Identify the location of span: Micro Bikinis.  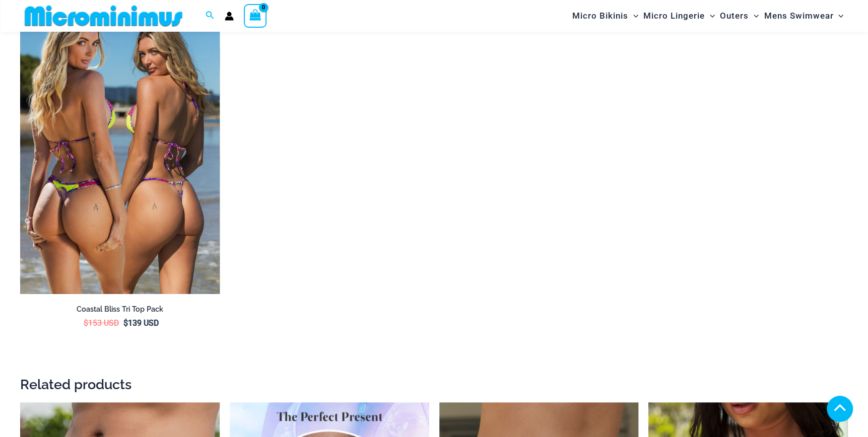
(600, 16).